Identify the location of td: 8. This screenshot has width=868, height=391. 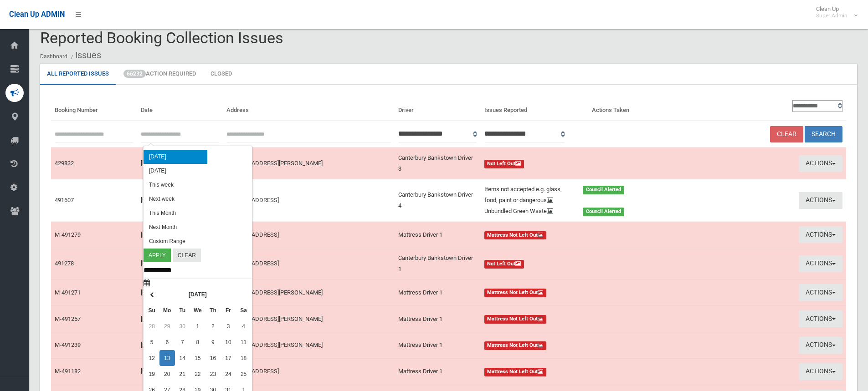
(198, 342).